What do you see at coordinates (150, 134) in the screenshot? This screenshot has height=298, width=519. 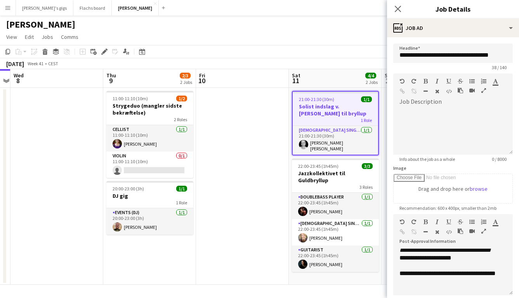 I see `div: 11:00-11:10 (10m)1/2Strygeduo (mangler sidste bekræftelse)2 RolesCellist1/111:00-11:10 (10m)[PERS...` at bounding box center [150, 134].